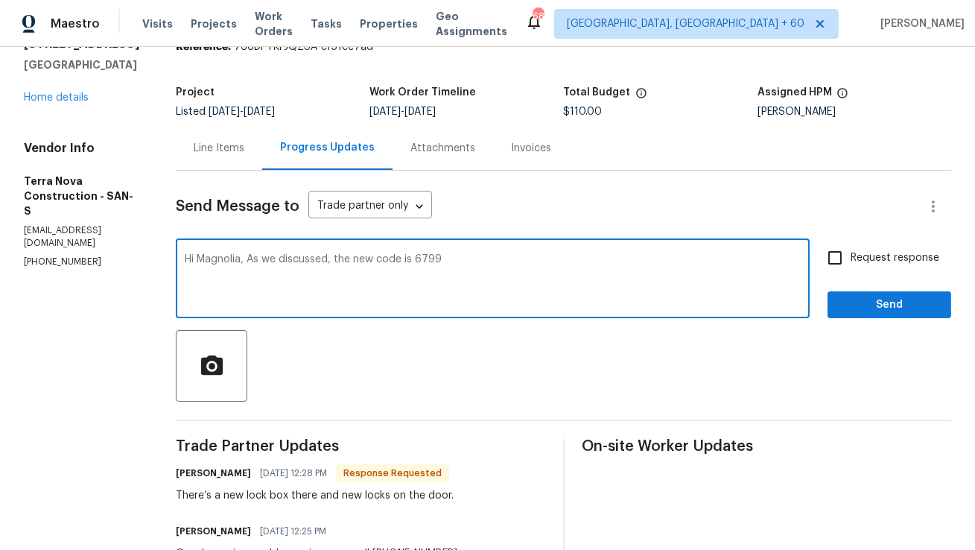 The width and height of the screenshot is (975, 550). Describe the element at coordinates (75, 24) in the screenshot. I see `span: Maestro` at that location.